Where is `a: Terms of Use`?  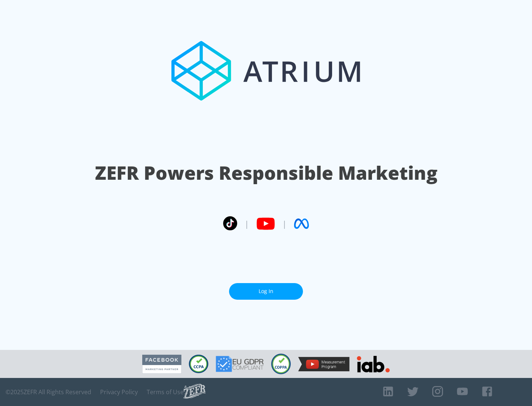
a: Terms of Use is located at coordinates (165, 392).